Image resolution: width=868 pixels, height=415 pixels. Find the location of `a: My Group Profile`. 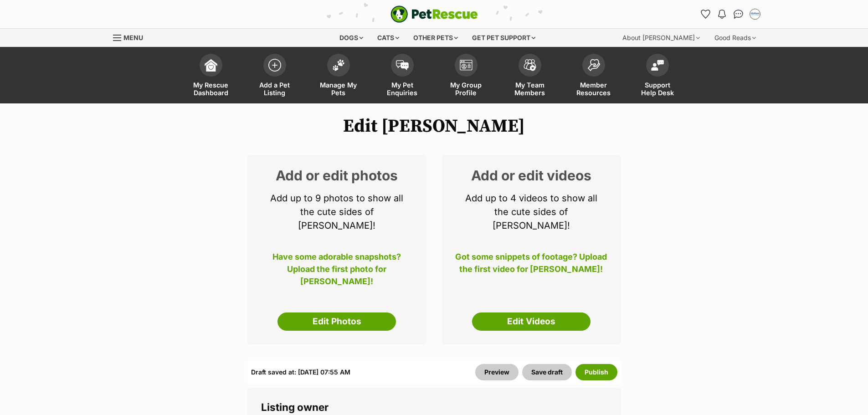

a: My Group Profile is located at coordinates (466, 76).